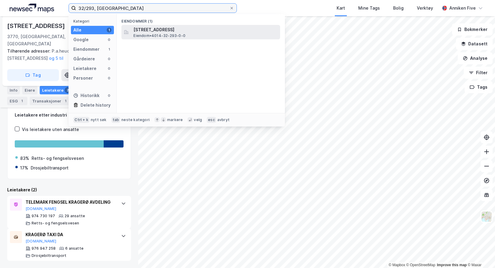  What do you see at coordinates (84, 59) in the screenshot?
I see `div: Gårdeiere` at bounding box center [84, 59].